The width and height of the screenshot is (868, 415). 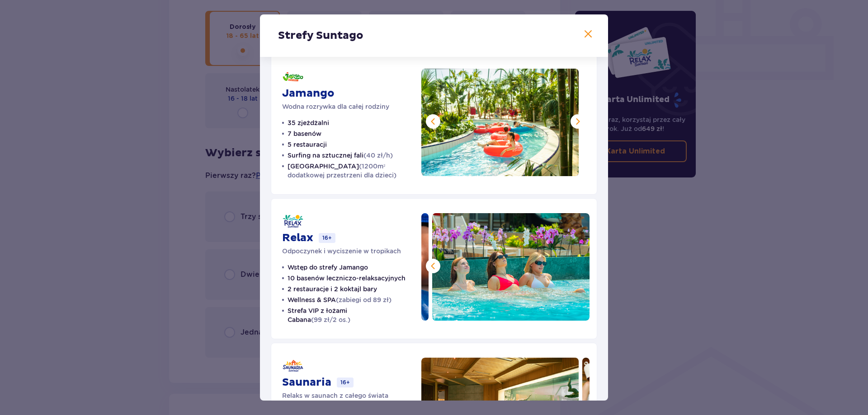 I want to click on p: Wstęp do strefy Jamango, so click(x=328, y=267).